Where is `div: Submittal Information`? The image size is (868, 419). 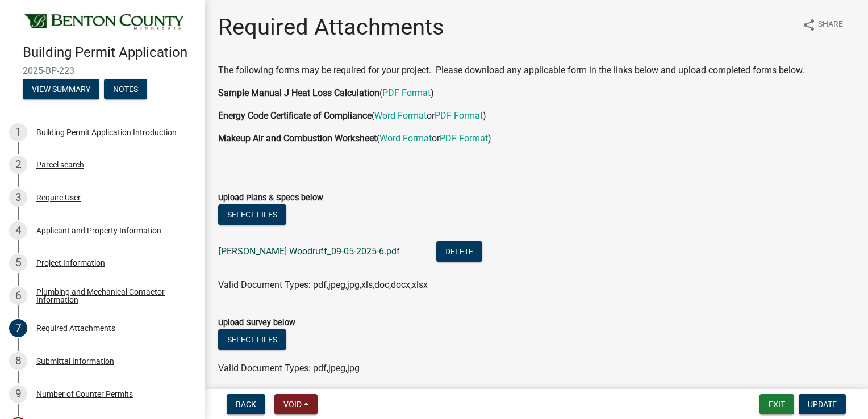 div: Submittal Information is located at coordinates (75, 361).